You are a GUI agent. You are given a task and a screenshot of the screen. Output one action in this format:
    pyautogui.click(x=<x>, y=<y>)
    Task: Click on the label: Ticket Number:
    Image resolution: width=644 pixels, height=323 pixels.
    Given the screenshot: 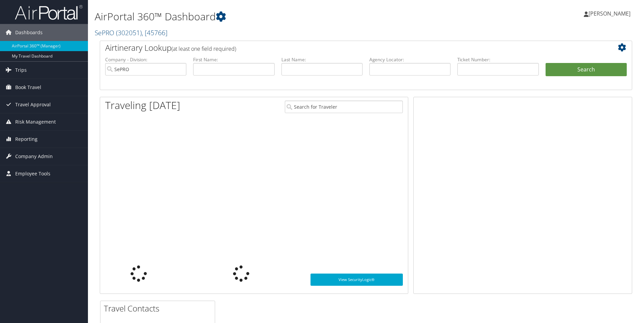 What is the action you would take?
    pyautogui.click(x=498, y=60)
    